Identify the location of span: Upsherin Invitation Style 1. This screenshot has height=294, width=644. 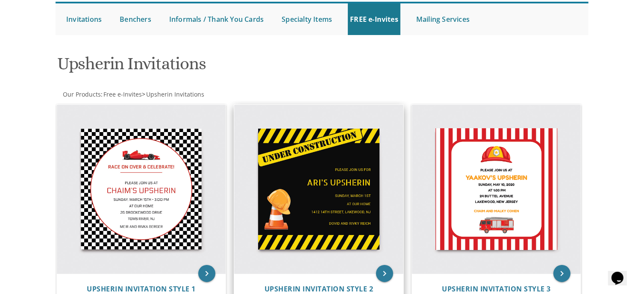
(141, 289).